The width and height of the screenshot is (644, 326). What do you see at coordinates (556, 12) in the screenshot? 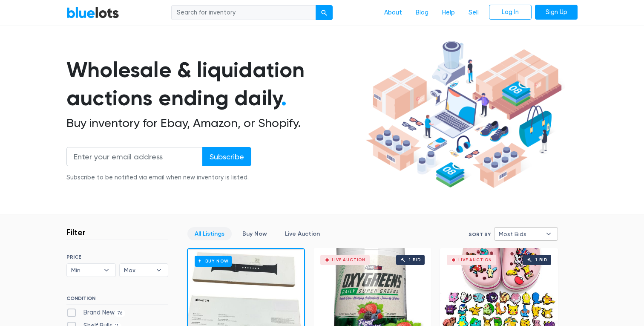
I see `a: Sign Up` at bounding box center [556, 12].